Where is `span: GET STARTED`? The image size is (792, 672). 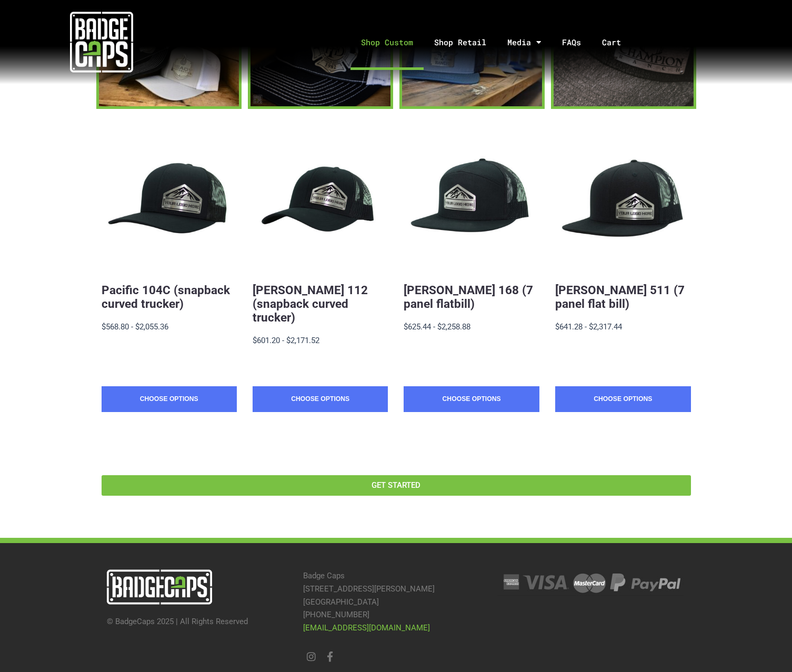
span: GET STARTED is located at coordinates (395, 485).